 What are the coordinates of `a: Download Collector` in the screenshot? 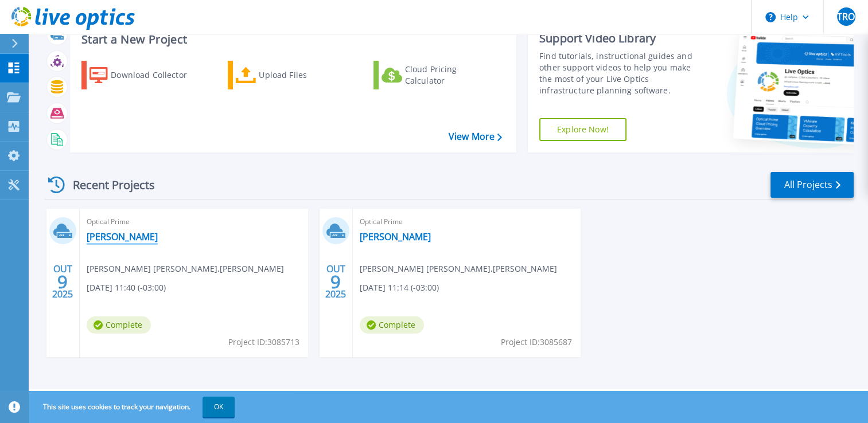 It's located at (145, 75).